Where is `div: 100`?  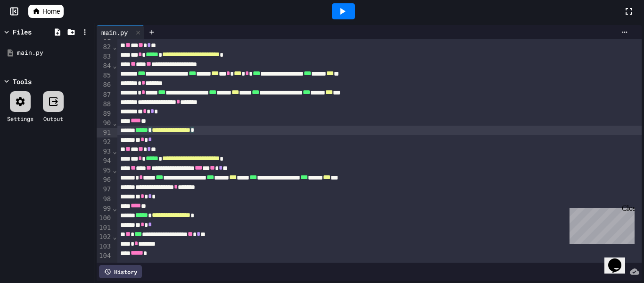 div: 100 is located at coordinates (104, 219).